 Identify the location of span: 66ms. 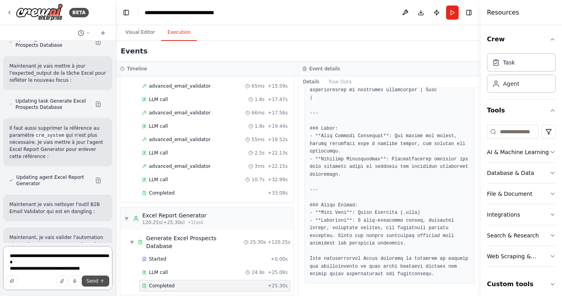
(258, 113).